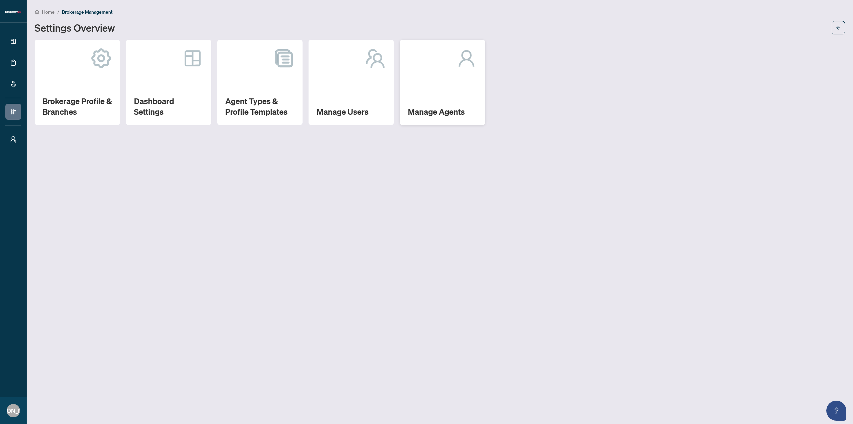  Describe the element at coordinates (48, 12) in the screenshot. I see `span: Home` at that location.